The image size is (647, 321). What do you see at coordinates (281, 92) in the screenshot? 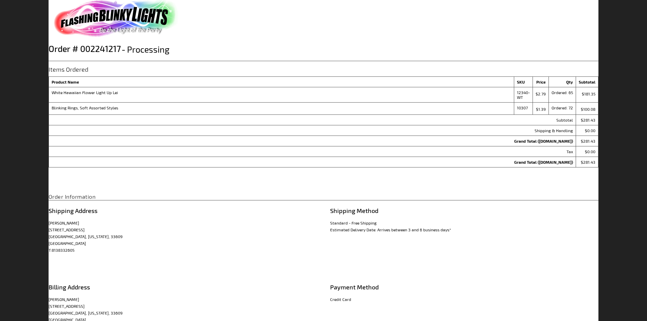
I see `strong: White Hawaiian Flower Light Up Lei` at bounding box center [281, 92].